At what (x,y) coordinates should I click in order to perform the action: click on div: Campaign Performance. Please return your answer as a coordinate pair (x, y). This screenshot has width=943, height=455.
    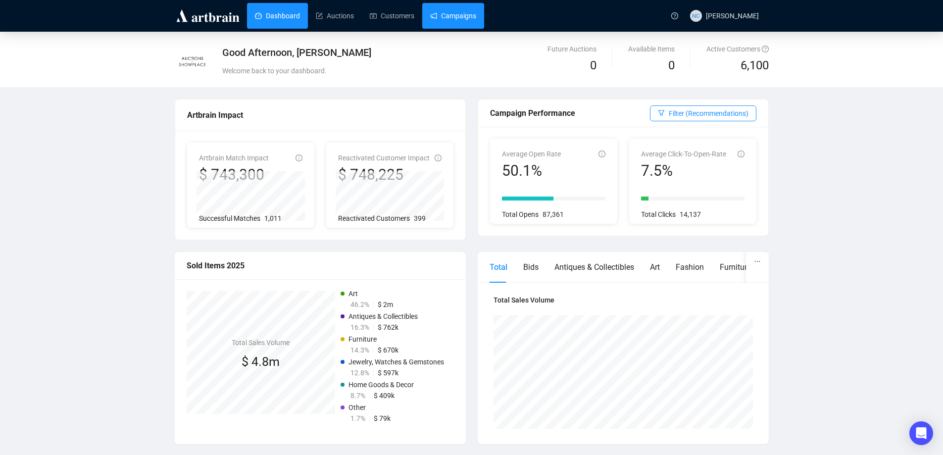
    Looking at the image, I should click on (570, 113).